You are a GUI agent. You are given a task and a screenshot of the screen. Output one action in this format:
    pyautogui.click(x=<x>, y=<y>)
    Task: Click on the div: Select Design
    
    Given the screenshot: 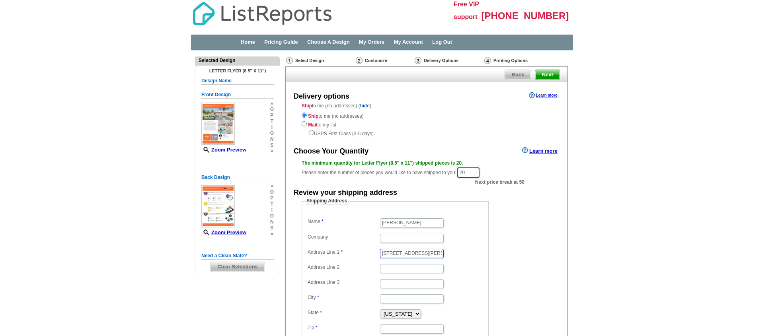 What is the action you would take?
    pyautogui.click(x=320, y=61)
    